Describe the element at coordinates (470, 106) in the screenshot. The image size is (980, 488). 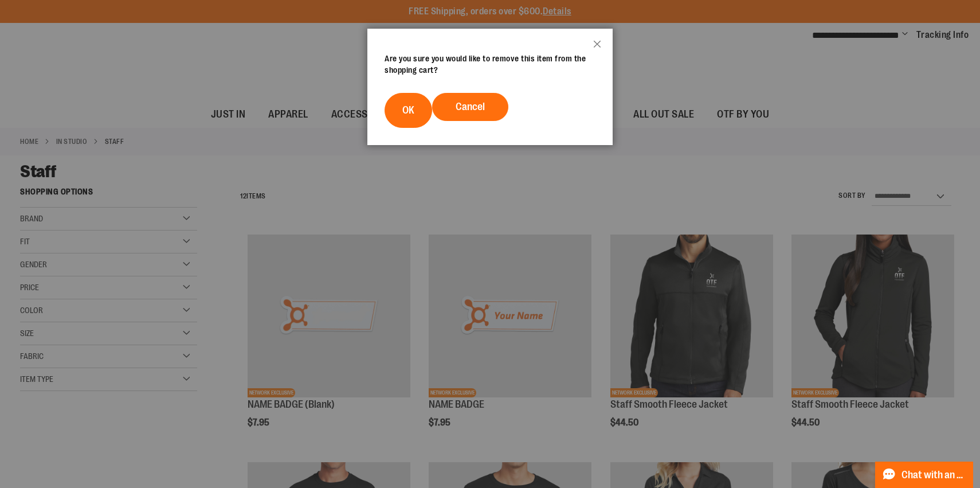
I see `button: Cancel` at that location.